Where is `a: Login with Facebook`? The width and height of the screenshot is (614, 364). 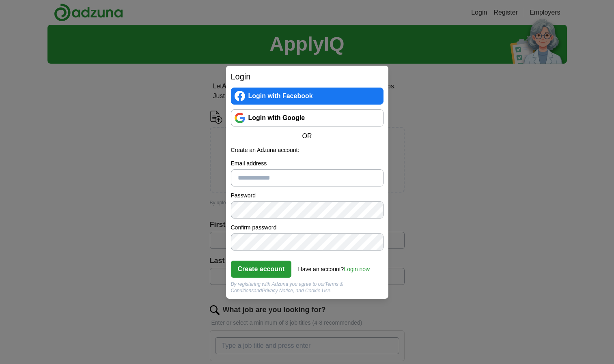
a: Login with Facebook is located at coordinates (307, 97).